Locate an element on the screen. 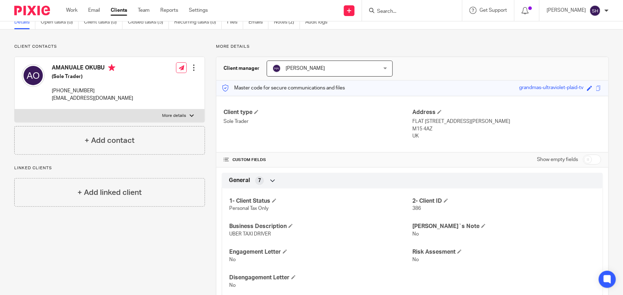 The image size is (623, 295). a: Work is located at coordinates (72, 10).